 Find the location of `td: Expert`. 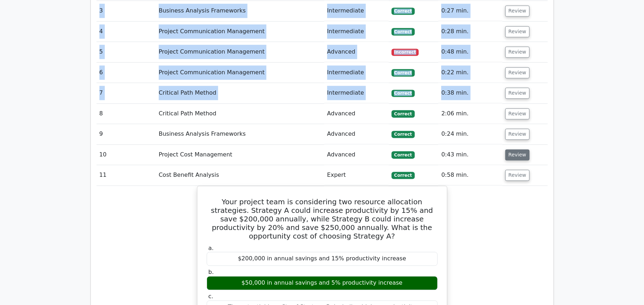

td: Expert is located at coordinates (357, 175).